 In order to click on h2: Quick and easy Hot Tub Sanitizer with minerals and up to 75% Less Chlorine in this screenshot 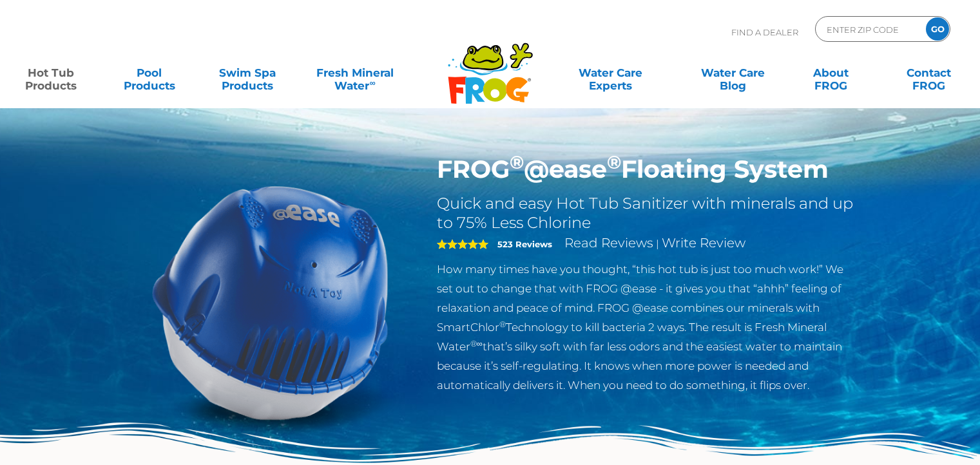, I will do `click(647, 213)`.